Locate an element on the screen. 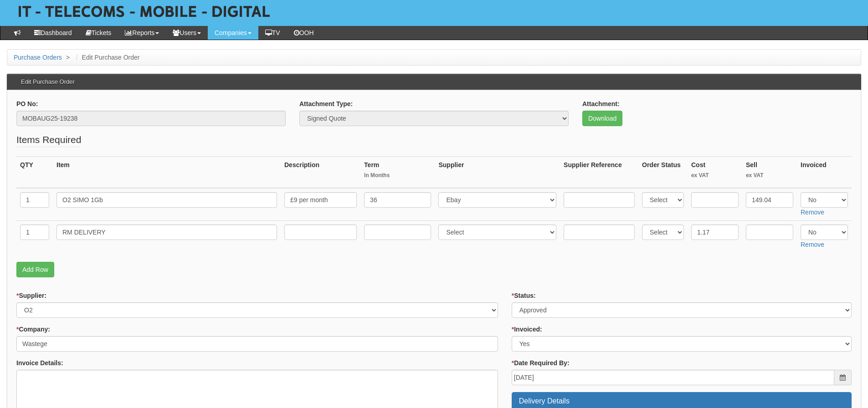 Image resolution: width=868 pixels, height=408 pixels. a: Dashboard is located at coordinates (53, 33).